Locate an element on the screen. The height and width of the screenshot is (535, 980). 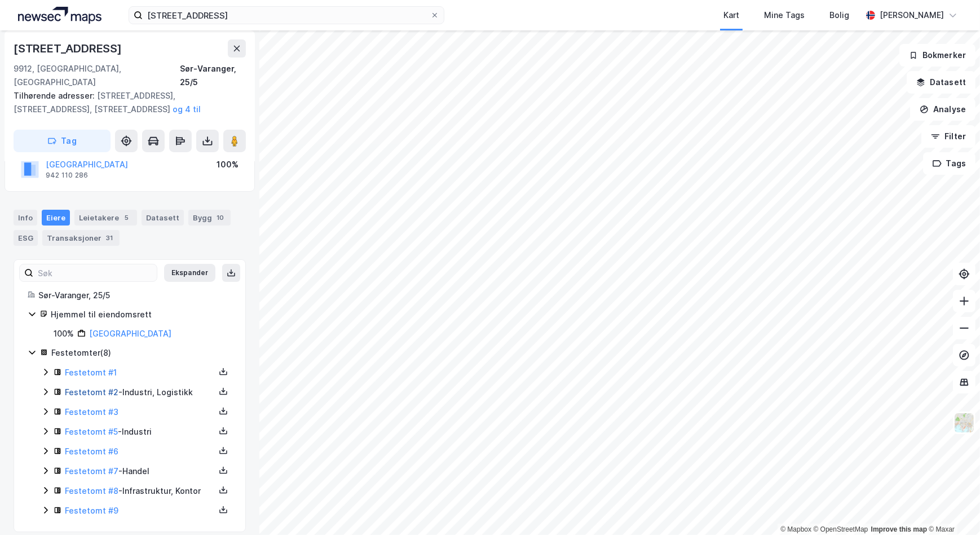
div: 10 is located at coordinates (220, 218).